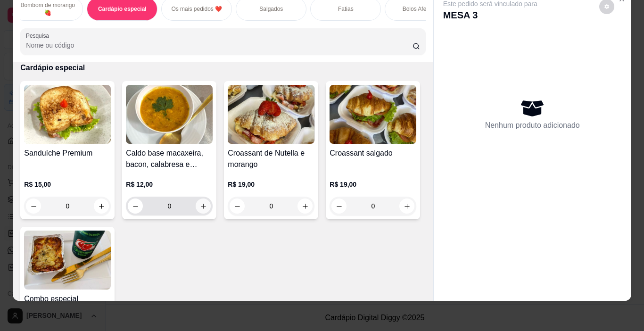 This screenshot has height=331, width=644. Describe the element at coordinates (373, 153) in the screenshot. I see `h4: Croassant salgado` at that location.